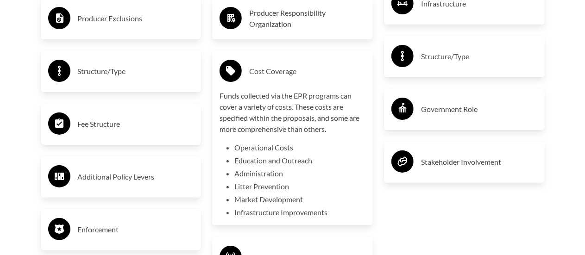 This screenshot has height=255, width=585. I want to click on h3: Producer Exclusions, so click(136, 19).